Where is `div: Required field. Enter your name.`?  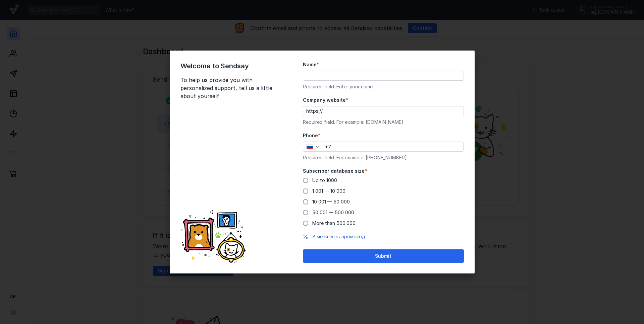 div: Required field. Enter your name. is located at coordinates (383, 87).